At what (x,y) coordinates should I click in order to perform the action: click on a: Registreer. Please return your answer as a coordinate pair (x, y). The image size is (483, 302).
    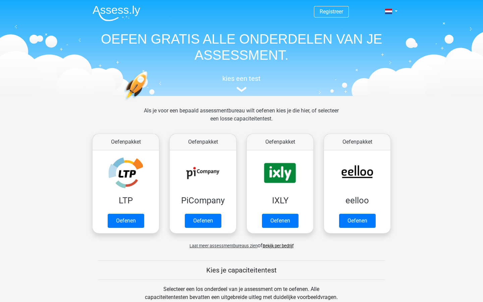
    Looking at the image, I should click on (332, 11).